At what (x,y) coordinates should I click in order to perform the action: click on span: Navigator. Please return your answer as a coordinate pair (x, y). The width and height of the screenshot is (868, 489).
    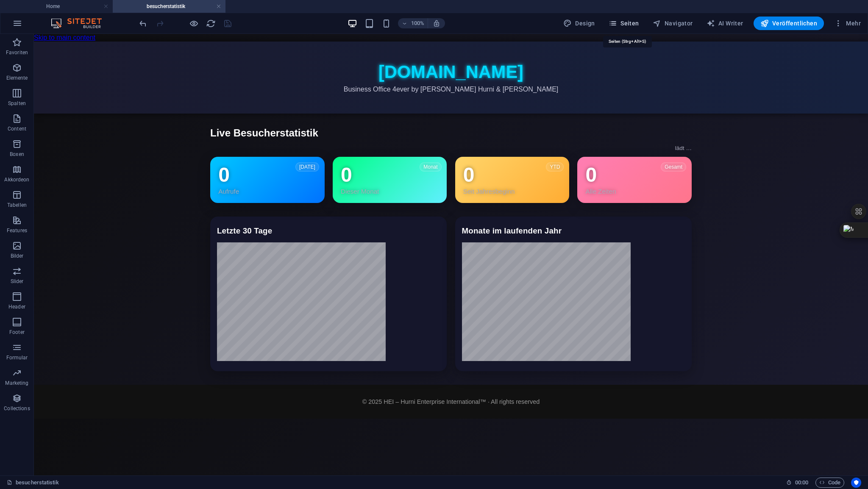
    Looking at the image, I should click on (672, 24).